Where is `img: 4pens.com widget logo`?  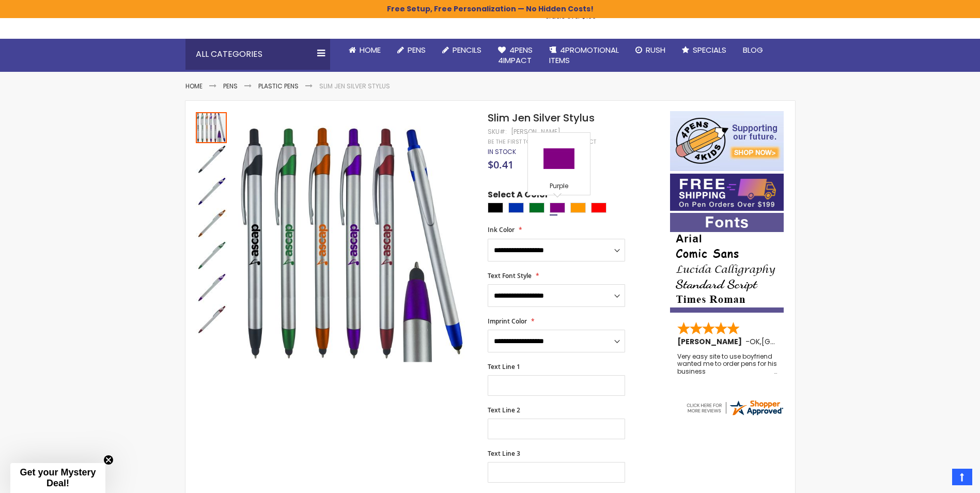
img: 4pens.com widget logo is located at coordinates (734, 407).